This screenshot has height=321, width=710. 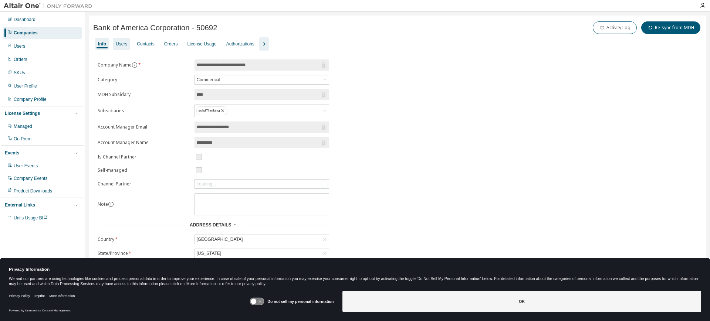 I want to click on div: Contacts, so click(x=145, y=44).